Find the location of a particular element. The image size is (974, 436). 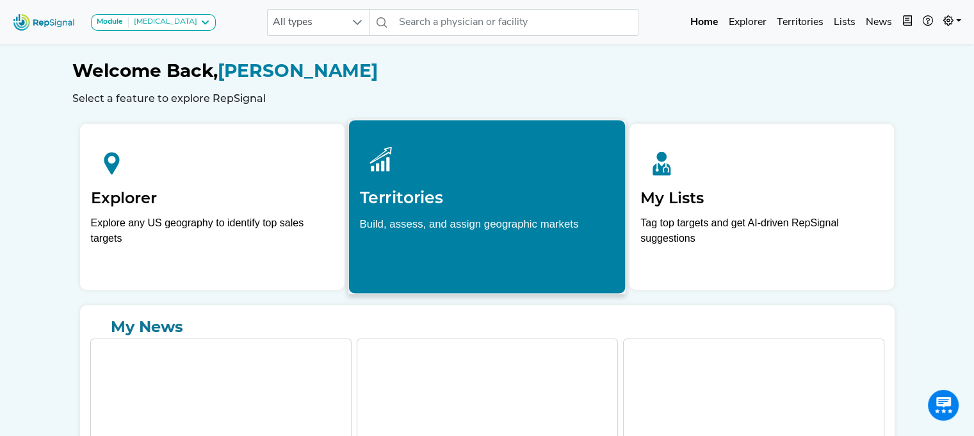

a: Explorer is located at coordinates (747, 22).